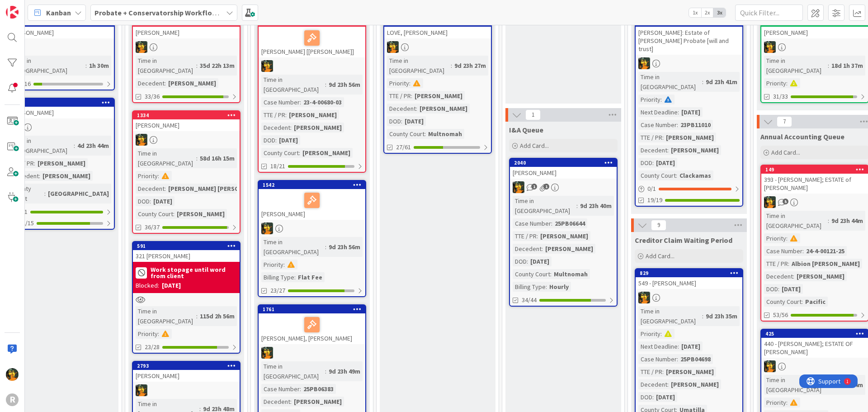 This screenshot has height=412, width=868. What do you see at coordinates (345, 247) in the screenshot?
I see `div: 9d 23h 56m` at bounding box center [345, 247].